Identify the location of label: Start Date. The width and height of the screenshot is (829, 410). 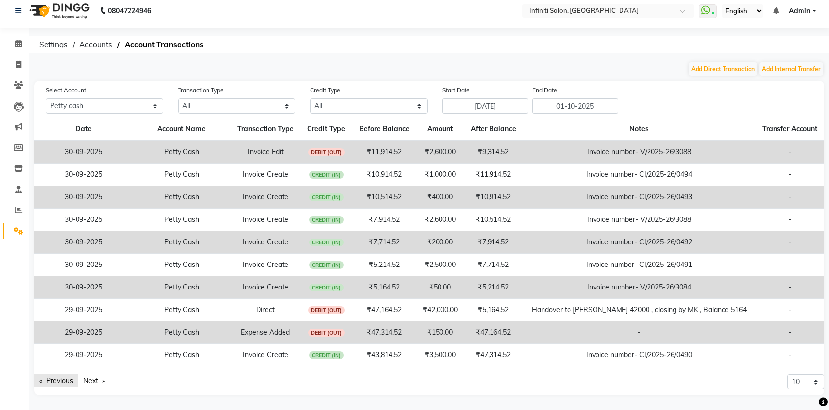
(456, 90).